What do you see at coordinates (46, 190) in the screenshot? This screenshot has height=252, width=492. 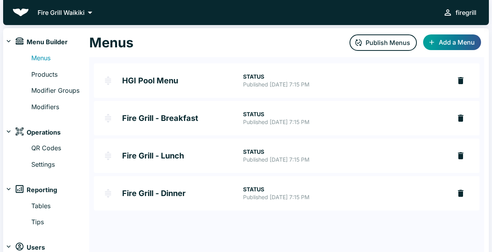 I see `div: reportsReporting` at bounding box center [46, 190].